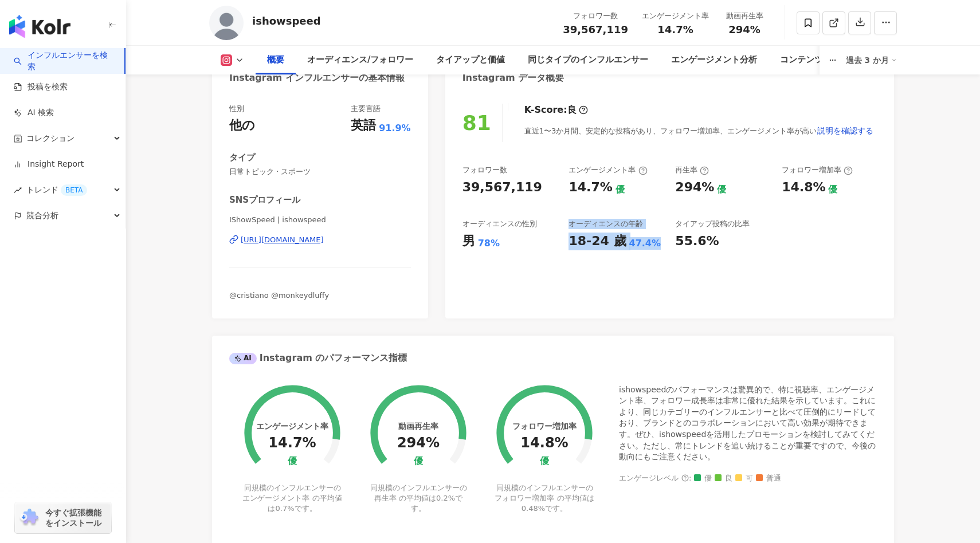 This screenshot has height=543, width=980. I want to click on div: 18-24 歲, so click(597, 241).